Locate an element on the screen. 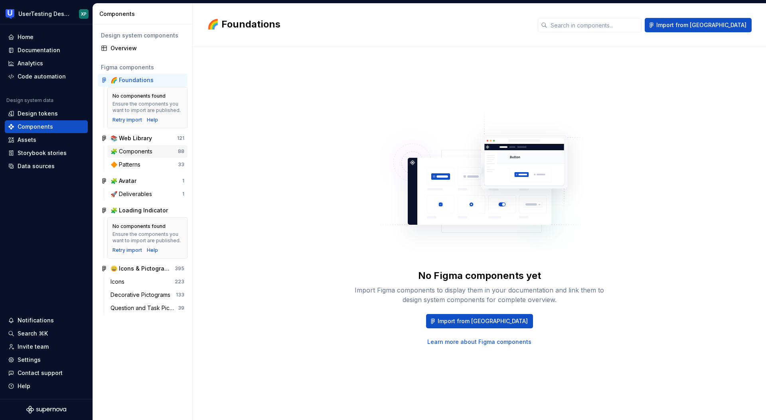 Image resolution: width=766 pixels, height=420 pixels. a: 😄 Icons & Pictograms V2395 is located at coordinates (142, 269).